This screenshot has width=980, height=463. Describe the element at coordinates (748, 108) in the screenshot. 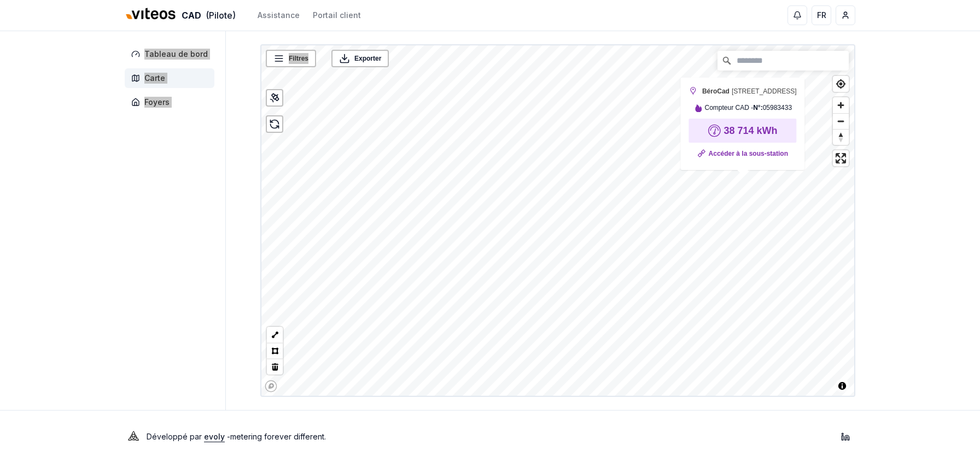

I see `span: Compteur CAD - 05983433` at that location.